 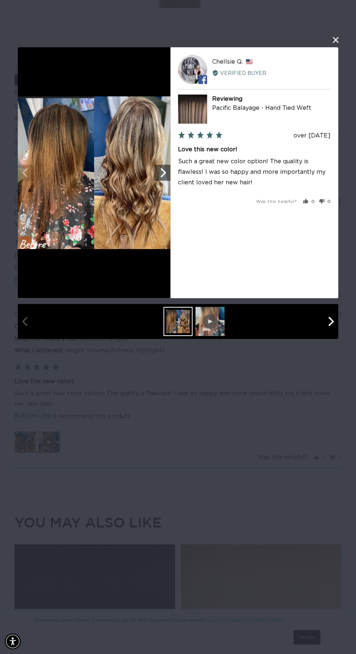 I want to click on div: Reviewing, so click(x=272, y=99).